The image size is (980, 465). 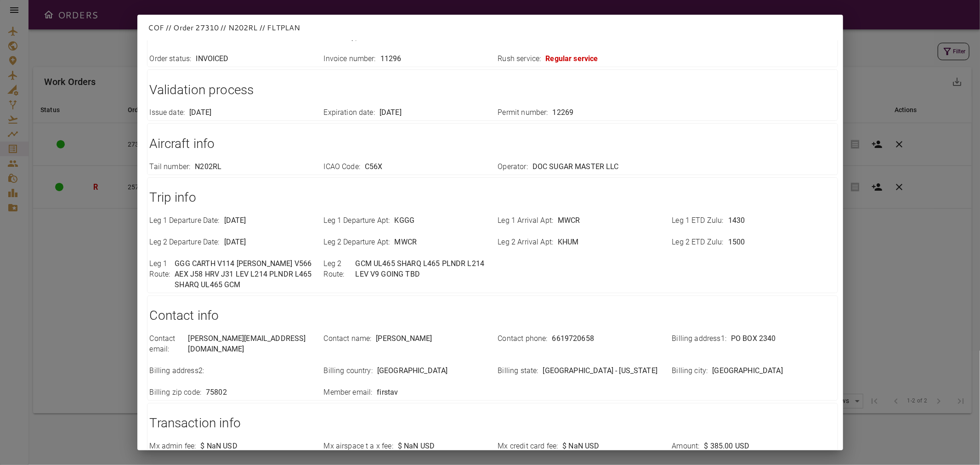 I want to click on p: Leg 1 Departure Apt :, so click(x=357, y=220).